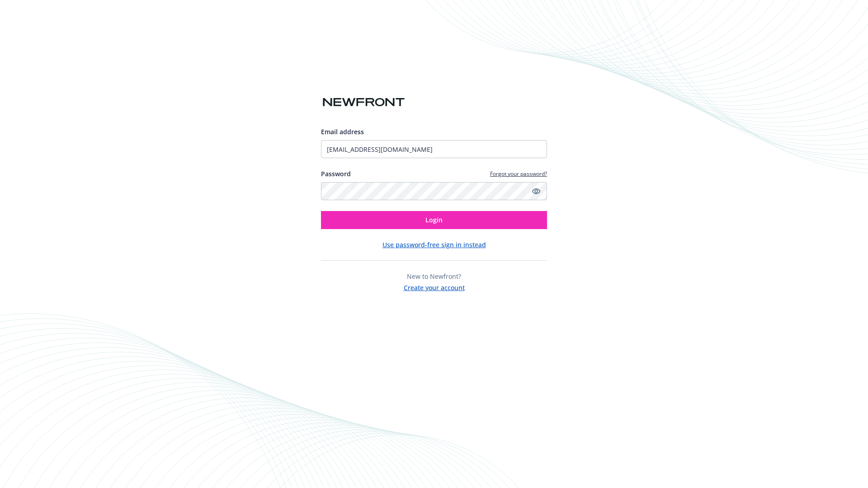 This screenshot has height=488, width=868. Describe the element at coordinates (336, 174) in the screenshot. I see `label: Password` at that location.